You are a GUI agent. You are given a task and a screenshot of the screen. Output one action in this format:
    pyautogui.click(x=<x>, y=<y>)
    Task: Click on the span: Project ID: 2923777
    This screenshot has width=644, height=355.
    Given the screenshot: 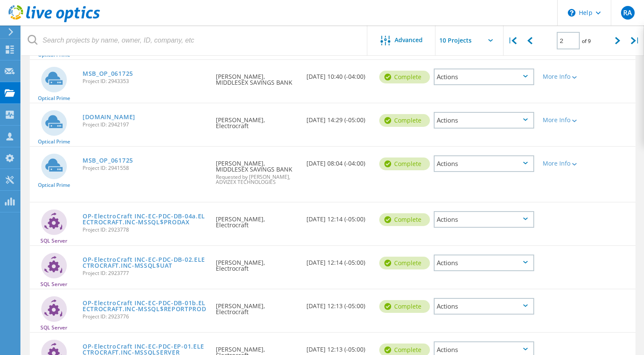 What is the action you would take?
    pyautogui.click(x=145, y=273)
    